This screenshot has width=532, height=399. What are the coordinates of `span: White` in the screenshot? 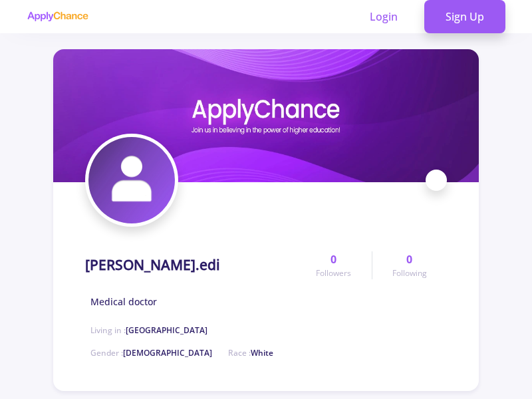 It's located at (262, 352).